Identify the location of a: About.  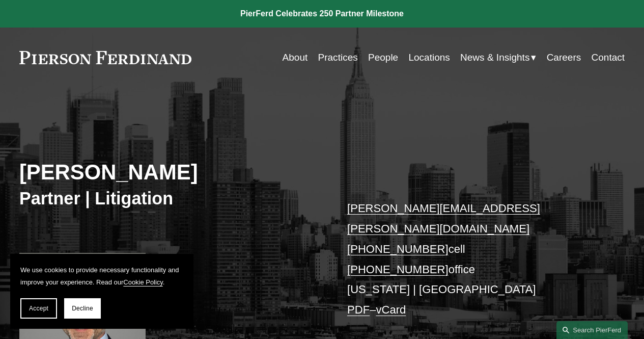
(295, 58).